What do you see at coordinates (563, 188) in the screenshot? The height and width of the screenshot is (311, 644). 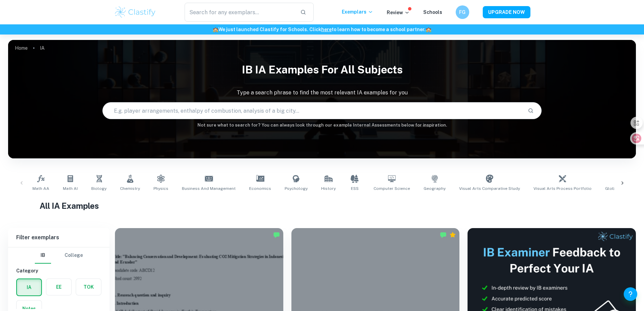 I see `span: Visual Arts Process Portfolio` at bounding box center [563, 188].